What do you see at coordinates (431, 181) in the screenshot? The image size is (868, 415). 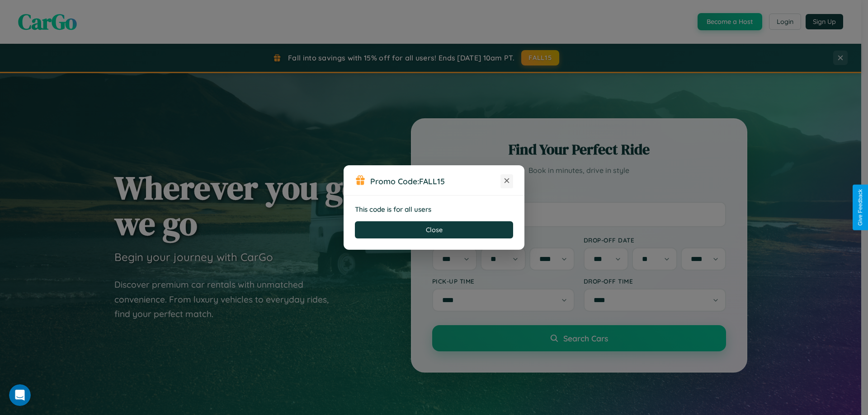 I see `b: FALL15` at bounding box center [431, 181].